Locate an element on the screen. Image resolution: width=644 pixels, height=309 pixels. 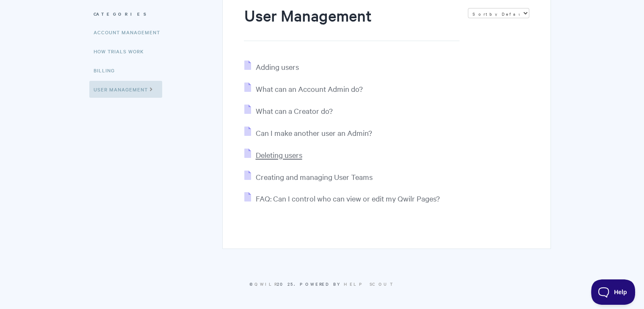
span: Powered by is located at coordinates (347, 284).